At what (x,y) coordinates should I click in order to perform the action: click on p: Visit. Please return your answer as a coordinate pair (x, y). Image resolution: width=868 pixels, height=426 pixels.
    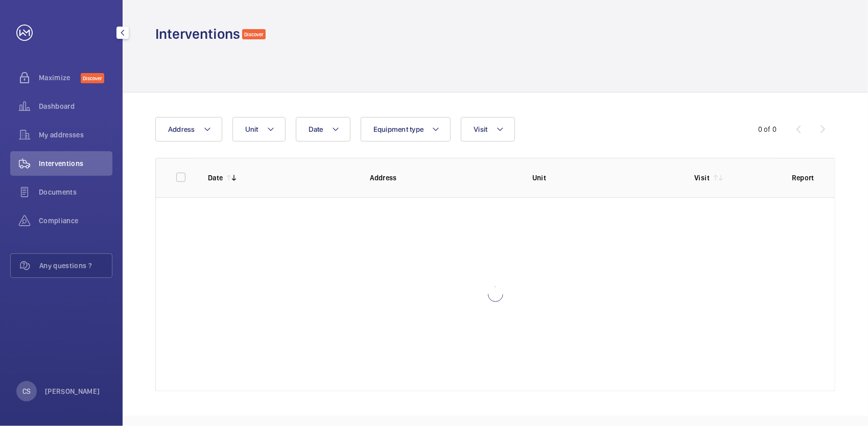
    Looking at the image, I should click on (702, 178).